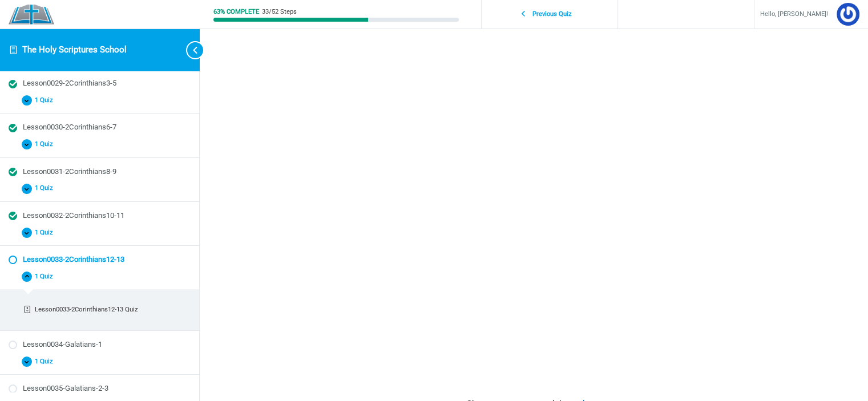 The height and width of the screenshot is (401, 868). I want to click on a: Not started Lesson0034-Galatians-1, so click(99, 344).